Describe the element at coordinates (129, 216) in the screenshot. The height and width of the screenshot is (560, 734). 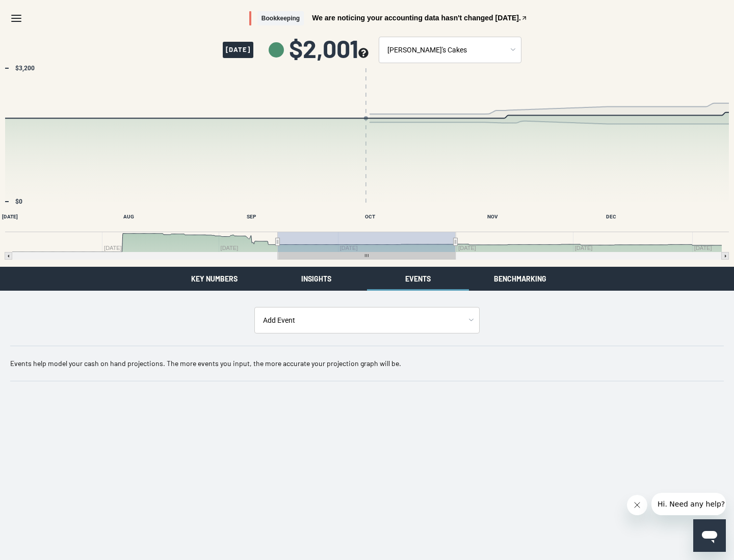
I see `text: AUG` at that location.